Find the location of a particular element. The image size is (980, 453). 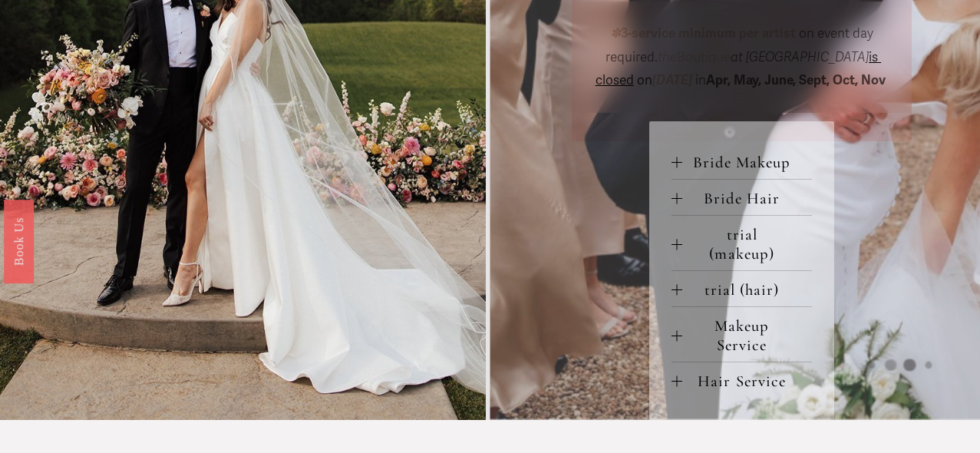

button: Bride Hair is located at coordinates (741, 197).